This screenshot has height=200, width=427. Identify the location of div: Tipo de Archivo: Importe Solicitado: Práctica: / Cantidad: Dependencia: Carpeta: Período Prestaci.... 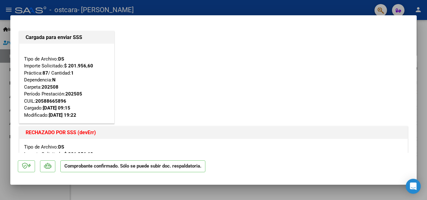
(67, 83).